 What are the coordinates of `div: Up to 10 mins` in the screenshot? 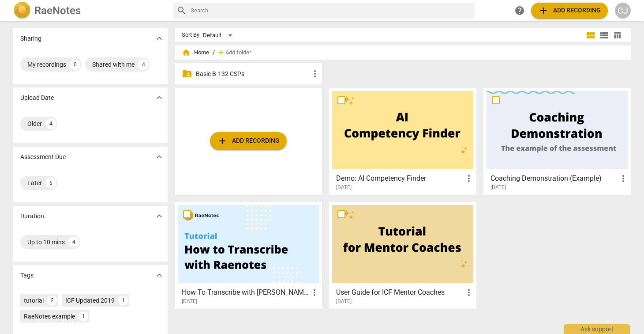 It's located at (46, 242).